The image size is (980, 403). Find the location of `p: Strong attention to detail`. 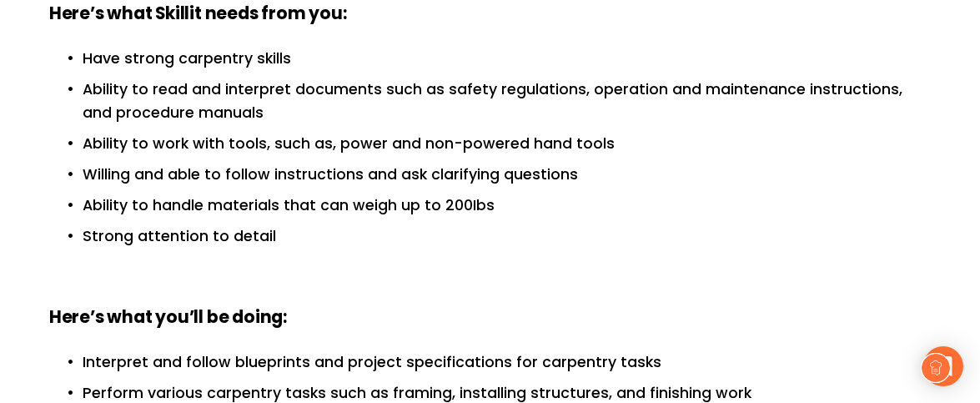

p: Strong attention to detail is located at coordinates (507, 236).